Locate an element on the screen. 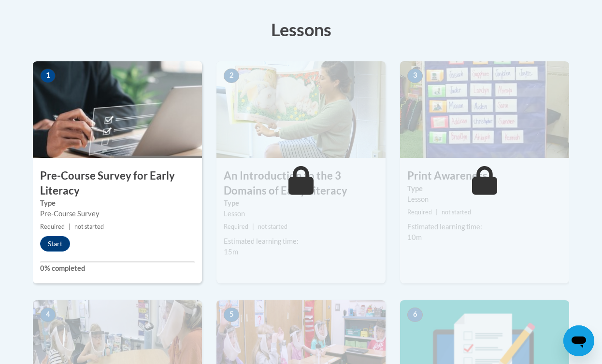  h3: Print Awareness is located at coordinates (485, 176).